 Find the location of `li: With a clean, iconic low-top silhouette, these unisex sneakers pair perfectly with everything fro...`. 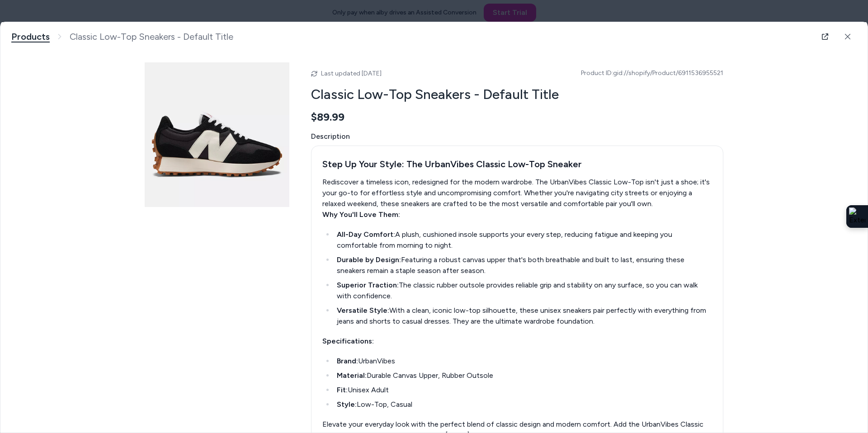

li: With a clean, iconic low-top silhouette, these unisex sneakers pair perfectly with everything fro... is located at coordinates (523, 316).